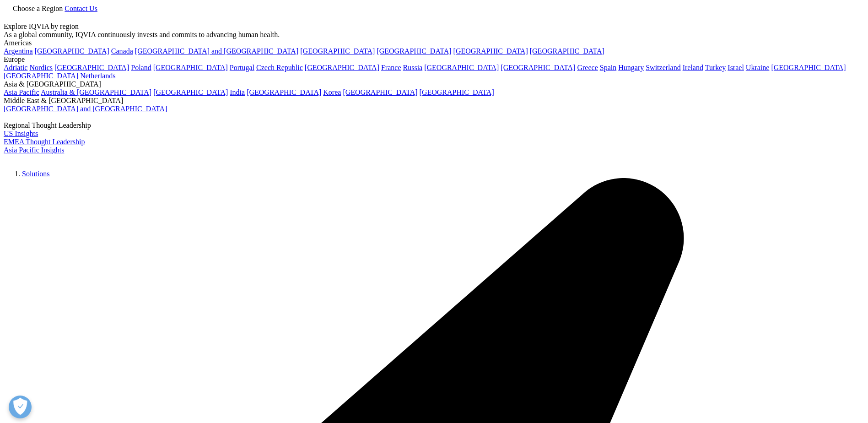 The height and width of the screenshot is (423, 868). What do you see at coordinates (43, 141) in the screenshot?
I see `a: EMEA Thought Leadership` at bounding box center [43, 141].